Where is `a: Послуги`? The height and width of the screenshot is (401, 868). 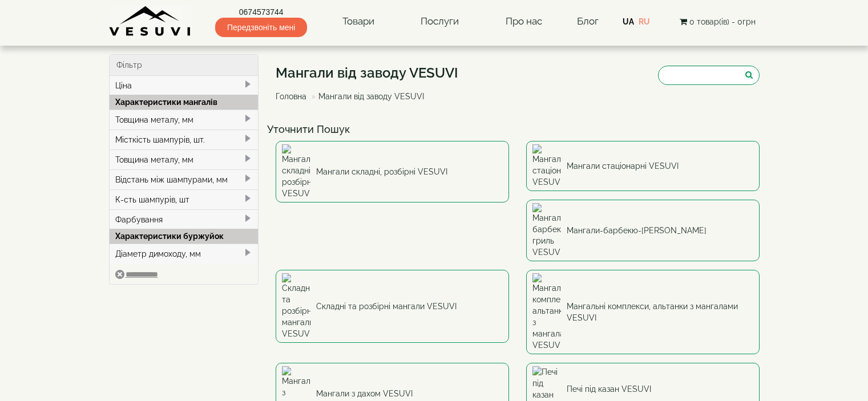
a: Послуги is located at coordinates (440, 22).